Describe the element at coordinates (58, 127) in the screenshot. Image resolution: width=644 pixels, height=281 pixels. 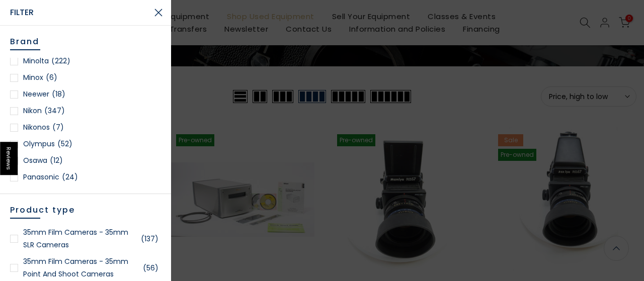
I see `span: (7)` at that location.